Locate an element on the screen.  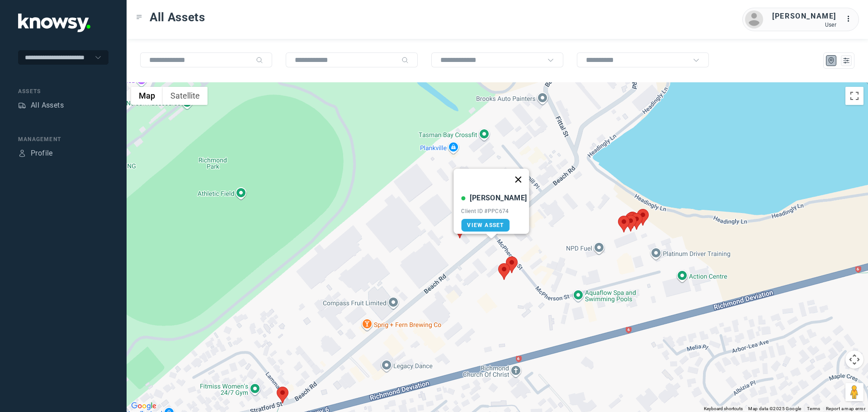
button: Toggle fullscreen view is located at coordinates (855, 96).